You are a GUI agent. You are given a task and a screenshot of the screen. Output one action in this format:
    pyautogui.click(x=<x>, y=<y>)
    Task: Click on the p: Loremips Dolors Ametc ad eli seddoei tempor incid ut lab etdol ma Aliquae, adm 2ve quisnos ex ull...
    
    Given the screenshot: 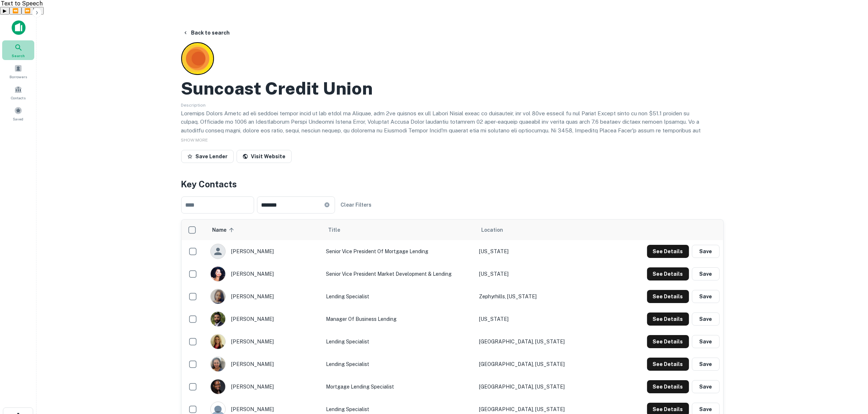 What is the action you would take?
    pyautogui.click(x=452, y=134)
    